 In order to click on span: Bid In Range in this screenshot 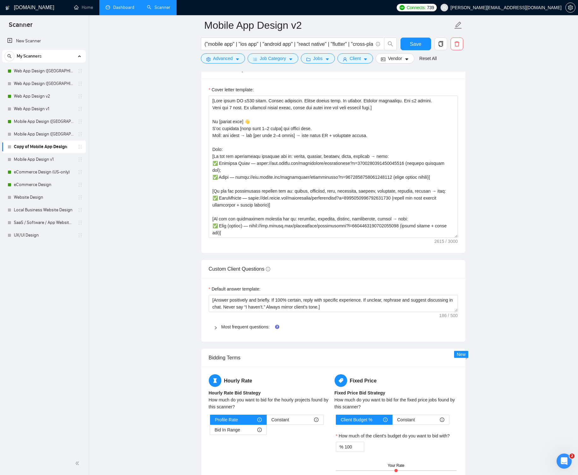, I will do `click(228, 429)`.